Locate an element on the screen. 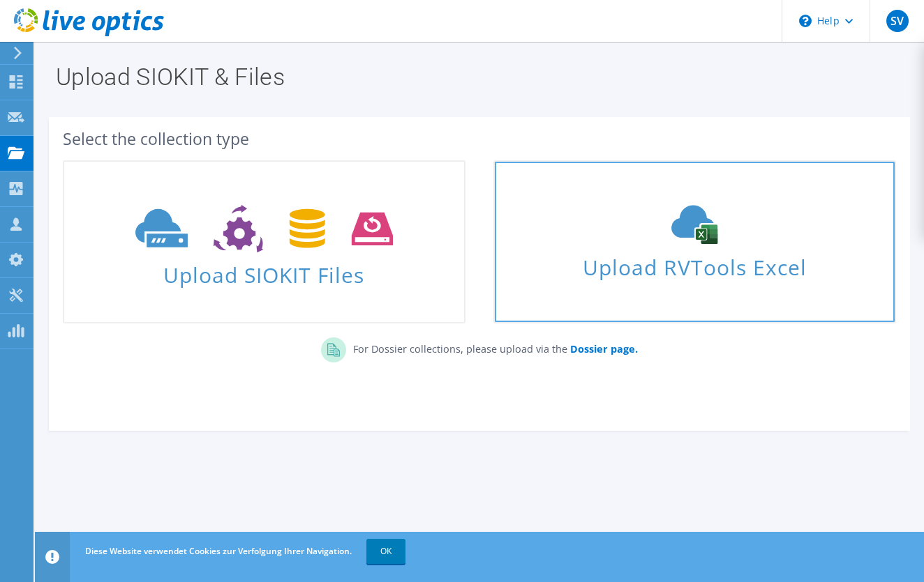 The image size is (924, 582). span: SV is located at coordinates (897, 21).